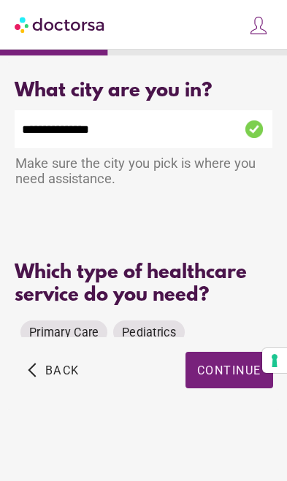  Describe the element at coordinates (143, 172) in the screenshot. I see `div: Make sure the city you pick is where you need assistance.` at that location.